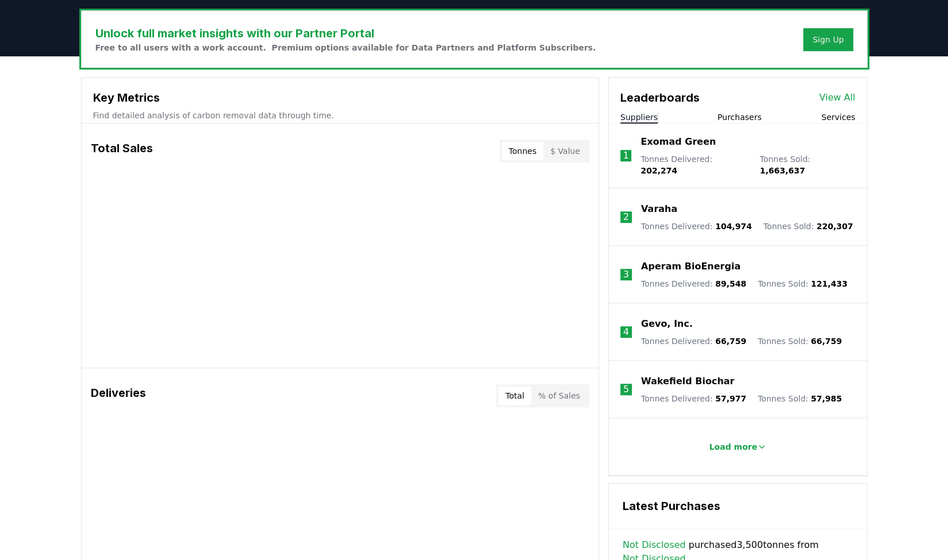 The width and height of the screenshot is (948, 560). Describe the element at coordinates (659, 209) in the screenshot. I see `p: Varaha` at that location.